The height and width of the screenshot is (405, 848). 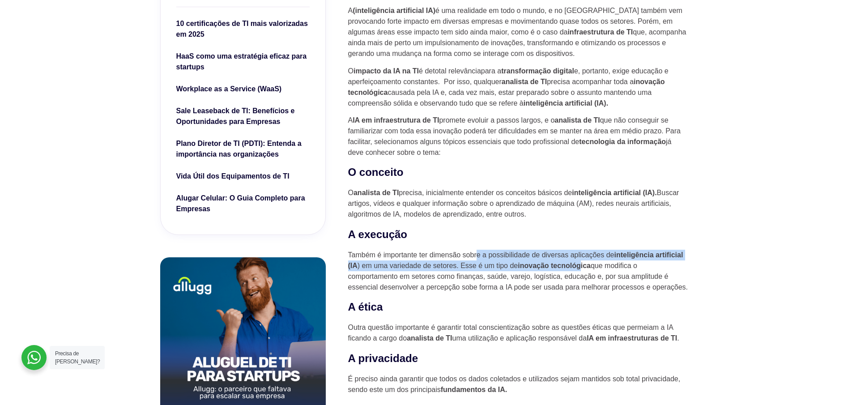 I want to click on strong: tecnologia da informação, so click(x=622, y=141).